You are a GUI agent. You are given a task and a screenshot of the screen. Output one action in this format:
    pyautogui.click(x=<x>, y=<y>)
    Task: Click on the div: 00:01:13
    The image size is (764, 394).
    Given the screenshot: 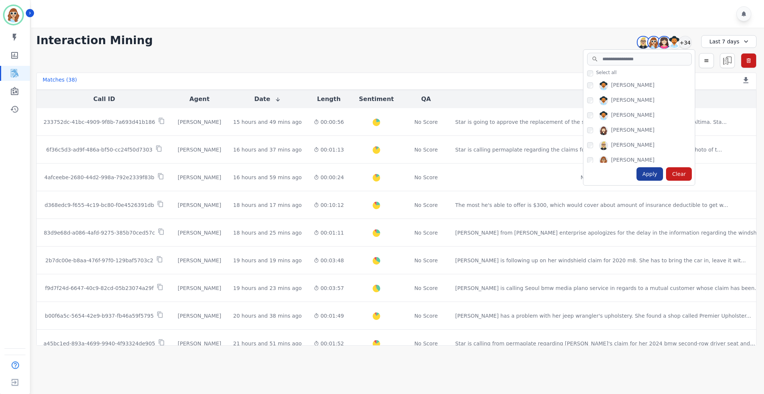 What is the action you would take?
    pyautogui.click(x=329, y=150)
    